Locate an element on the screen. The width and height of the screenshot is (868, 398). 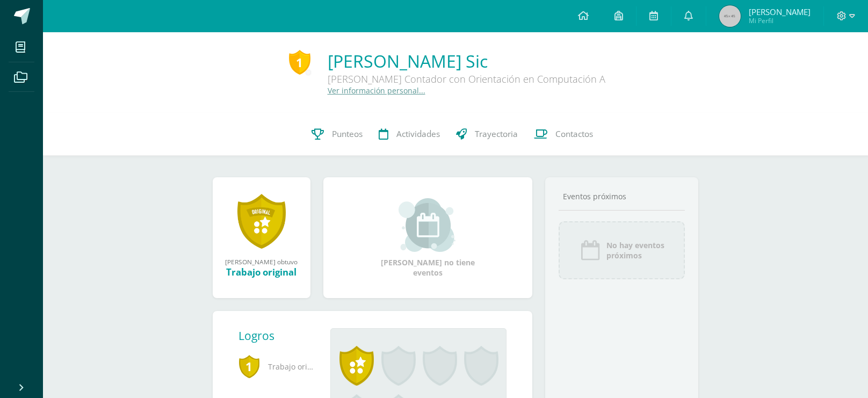
div: Logros is located at coordinates (281, 336).